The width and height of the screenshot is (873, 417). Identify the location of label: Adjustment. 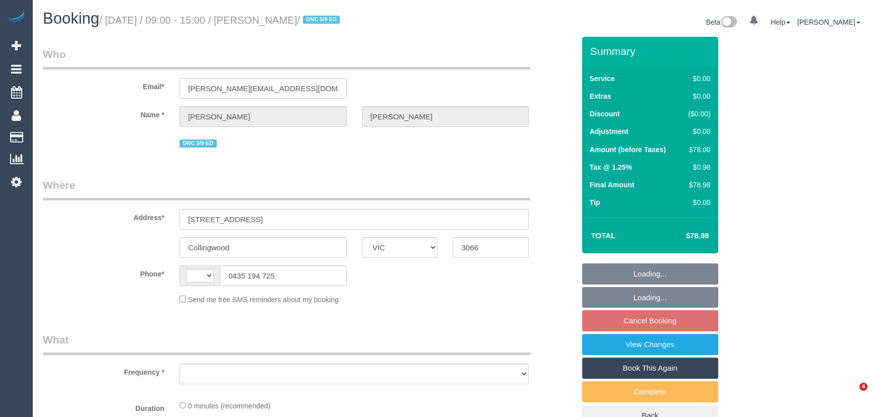
(609, 132).